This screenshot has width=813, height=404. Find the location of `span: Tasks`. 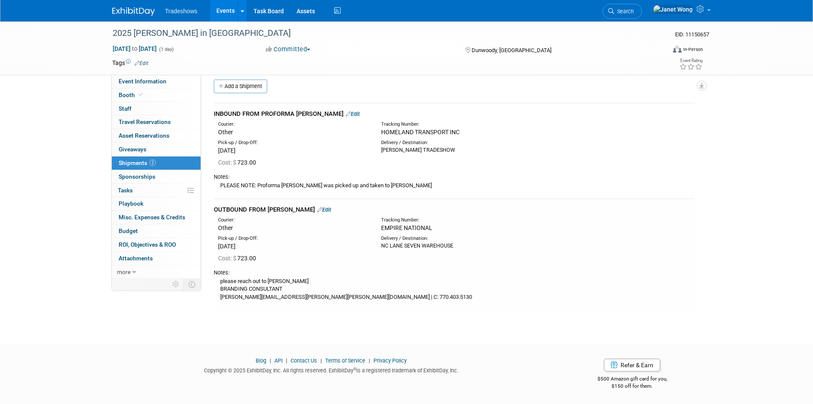

span: Tasks is located at coordinates (125, 190).